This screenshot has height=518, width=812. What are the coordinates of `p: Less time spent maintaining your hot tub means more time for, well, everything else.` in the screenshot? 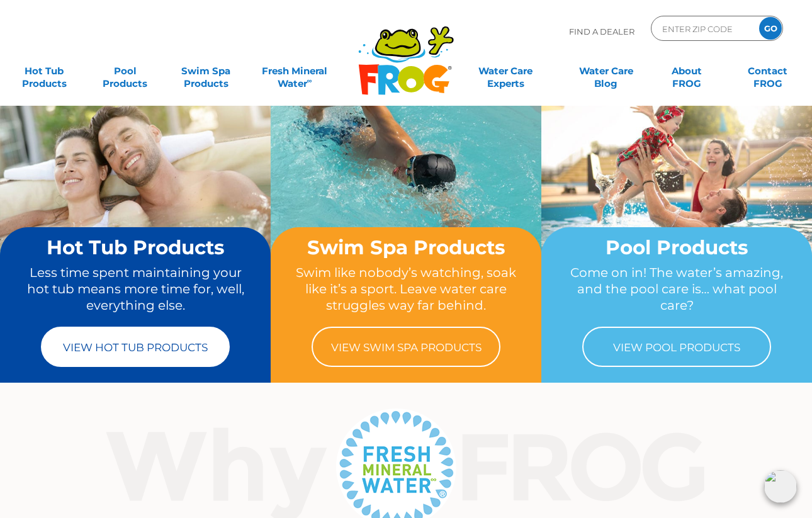 It's located at (135, 289).